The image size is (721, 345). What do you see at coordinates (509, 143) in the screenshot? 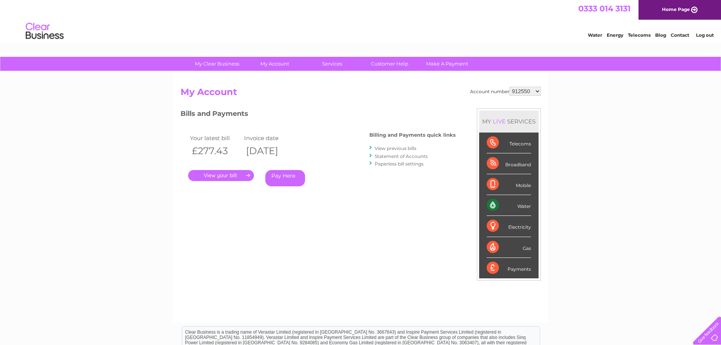
I see `div: Telecoms` at bounding box center [509, 143].